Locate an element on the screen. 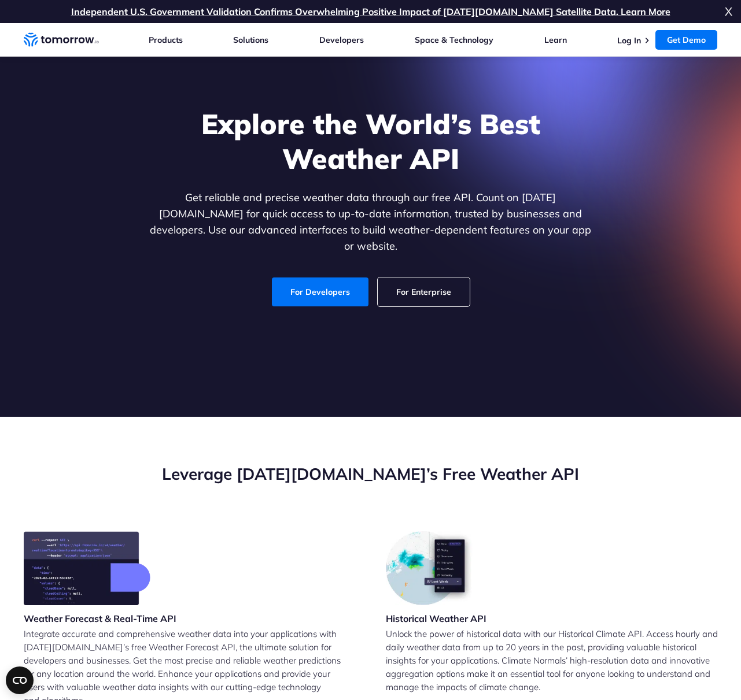 The image size is (741, 700). h3: Historical Weather API is located at coordinates (436, 618).